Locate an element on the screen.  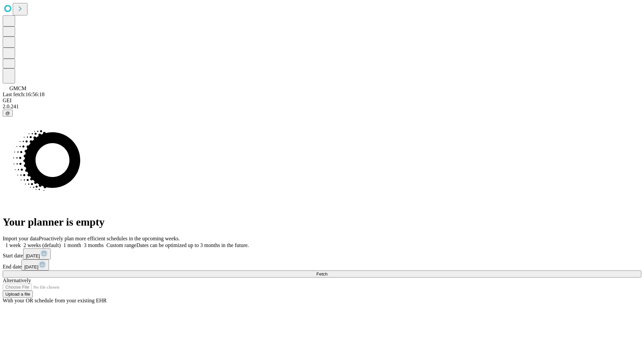
span: Dates can be optimized up to 3 months in the future. is located at coordinates (193, 245).